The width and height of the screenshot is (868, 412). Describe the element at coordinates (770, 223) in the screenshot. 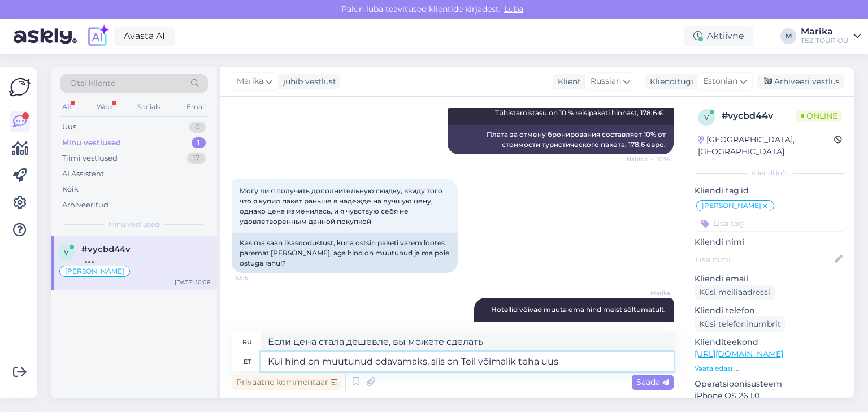

I see `input: Lisa tag` at that location.